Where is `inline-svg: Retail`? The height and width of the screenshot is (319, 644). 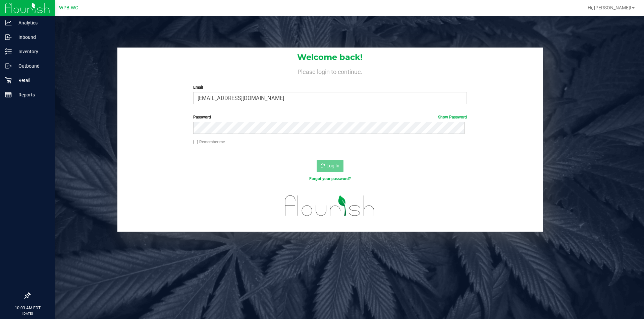 inline-svg: Retail is located at coordinates (8, 80).